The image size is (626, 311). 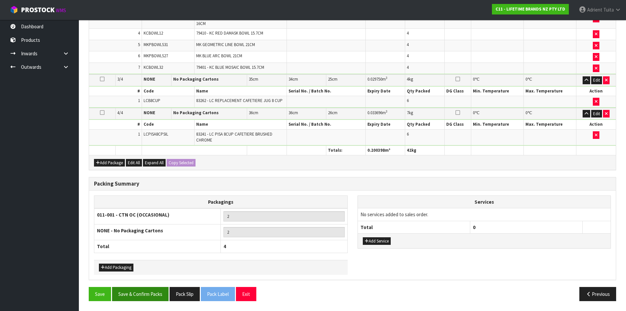 What do you see at coordinates (120, 79) in the screenshot?
I see `span: 3/4` at bounding box center [120, 79].